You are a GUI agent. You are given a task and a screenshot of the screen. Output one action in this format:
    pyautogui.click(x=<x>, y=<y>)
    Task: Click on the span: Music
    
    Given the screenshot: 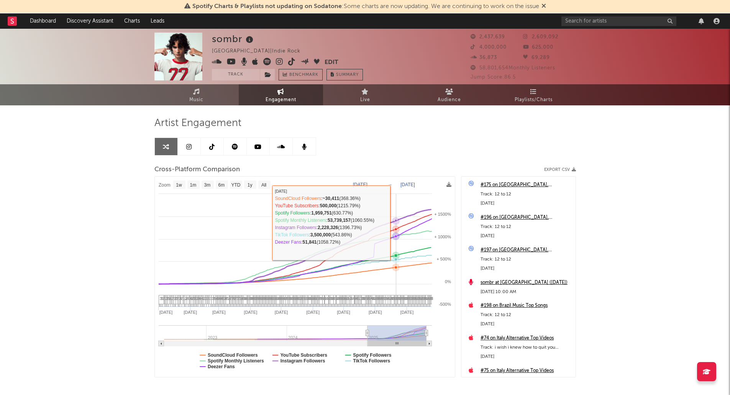 What is the action you would take?
    pyautogui.click(x=196, y=100)
    